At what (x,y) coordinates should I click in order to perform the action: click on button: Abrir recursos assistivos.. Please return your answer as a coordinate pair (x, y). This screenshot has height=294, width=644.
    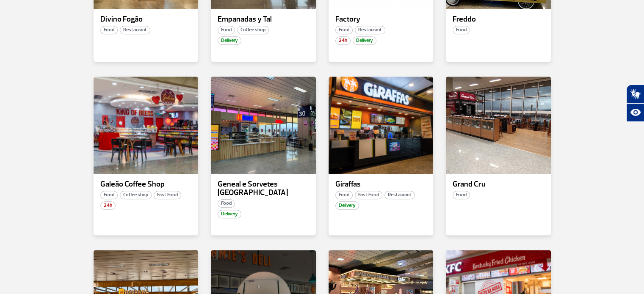
    Looking at the image, I should click on (635, 112).